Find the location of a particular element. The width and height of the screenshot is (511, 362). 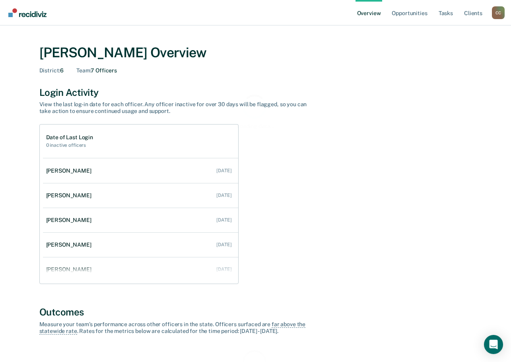

div: C C is located at coordinates (498, 13).